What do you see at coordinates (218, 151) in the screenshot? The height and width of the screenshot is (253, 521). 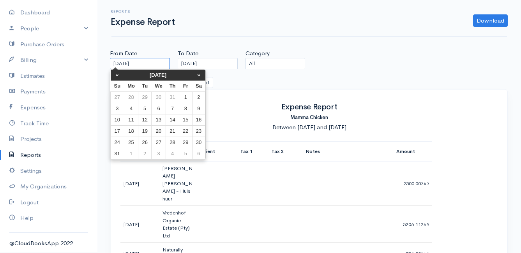 I see `th: Client` at bounding box center [218, 151].